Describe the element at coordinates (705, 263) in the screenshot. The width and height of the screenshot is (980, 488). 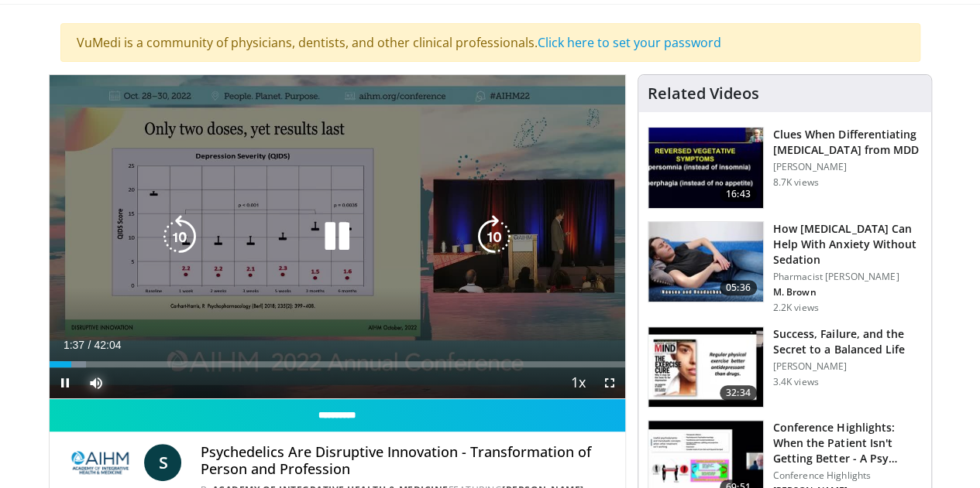
I see `img: 7bfe4765-2bdb-4a7e-8d24-83e30517bd33.150x105_q85_crop-smart_upscale.jpg` at that location.